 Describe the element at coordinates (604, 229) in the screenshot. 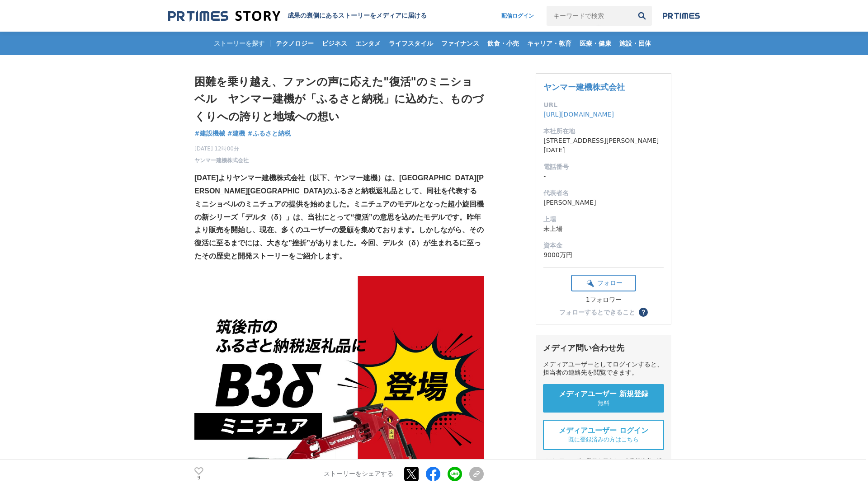

I see `dd: 未上場` at that location.